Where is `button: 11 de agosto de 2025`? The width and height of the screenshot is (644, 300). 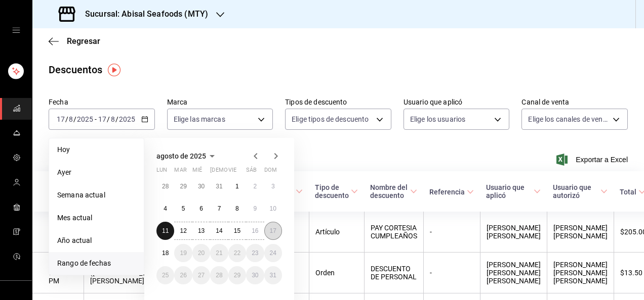 button: 11 de agosto de 2025 is located at coordinates (165, 231).